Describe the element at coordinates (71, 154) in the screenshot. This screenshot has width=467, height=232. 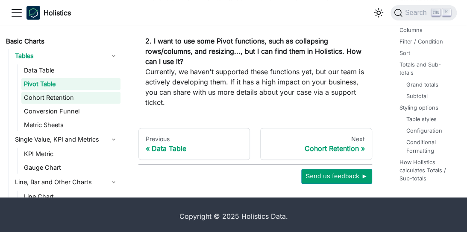
I see `a: KPI Metric` at that location.